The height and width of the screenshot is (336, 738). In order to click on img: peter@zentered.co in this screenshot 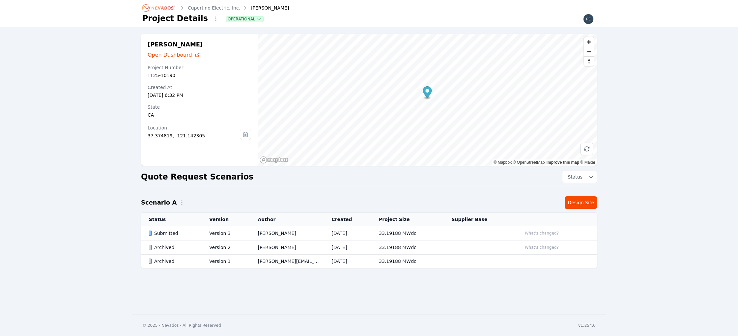, I will do `click(588, 19)`.